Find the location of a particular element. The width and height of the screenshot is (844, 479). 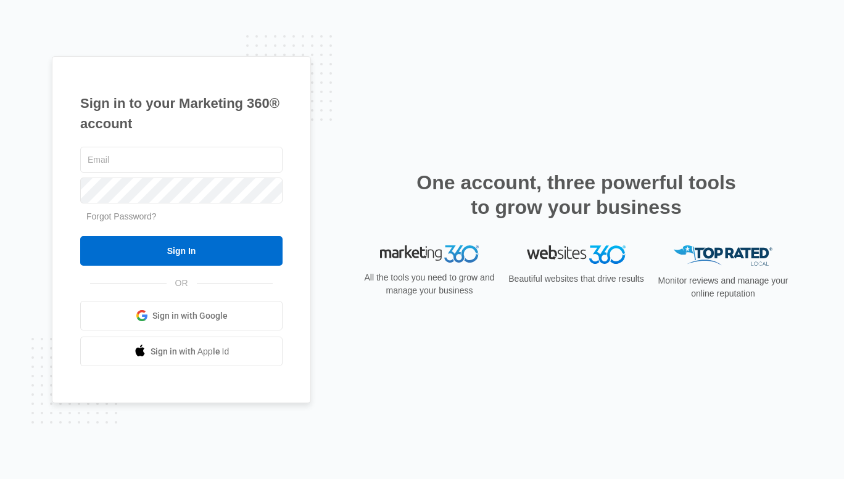

h2: One account, three powerful tools to grow your business is located at coordinates (576, 195).